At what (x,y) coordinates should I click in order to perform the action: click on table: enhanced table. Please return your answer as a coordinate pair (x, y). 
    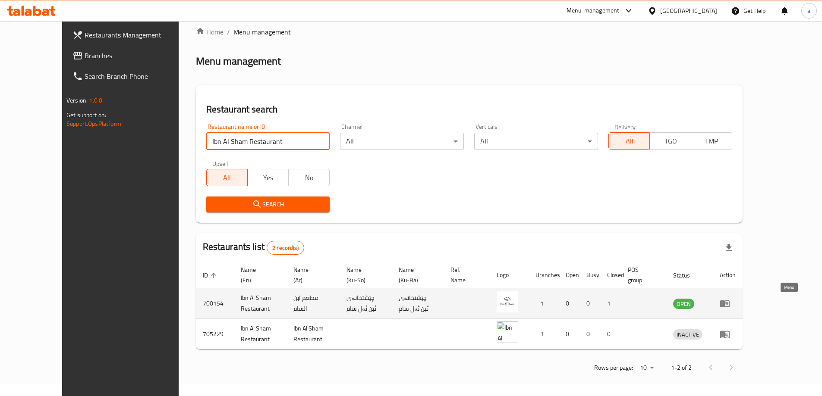
    Looking at the image, I should click on (469, 306).